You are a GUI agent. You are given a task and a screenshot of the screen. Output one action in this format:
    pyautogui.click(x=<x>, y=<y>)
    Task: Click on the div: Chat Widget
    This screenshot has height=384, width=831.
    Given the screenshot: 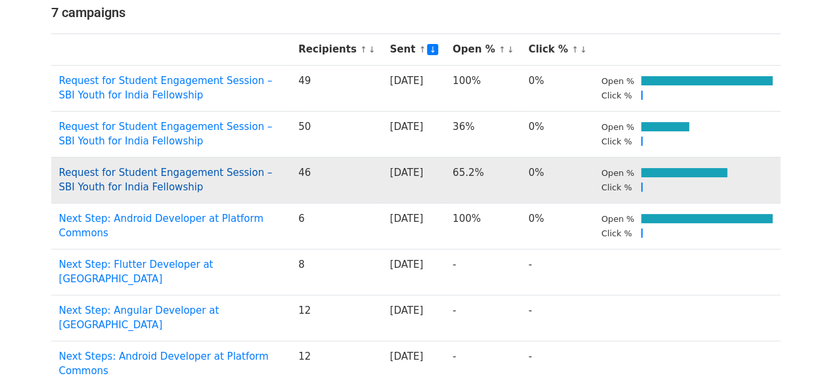 What is the action you would take?
    pyautogui.click(x=798, y=353)
    